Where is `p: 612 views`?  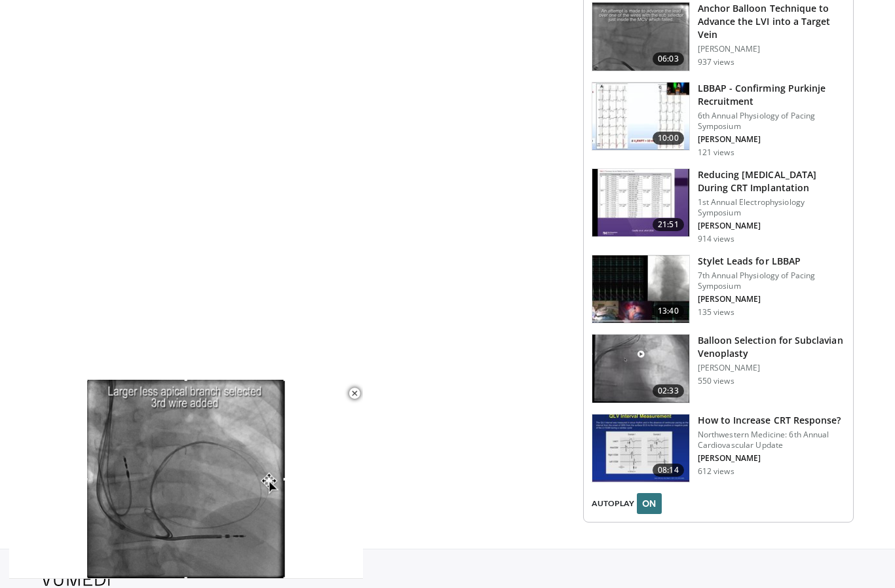
p: 612 views is located at coordinates (716, 472).